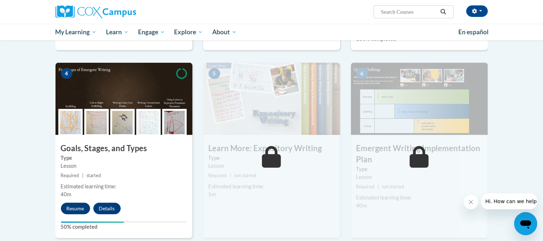  I want to click on span: 5, so click(214, 73).